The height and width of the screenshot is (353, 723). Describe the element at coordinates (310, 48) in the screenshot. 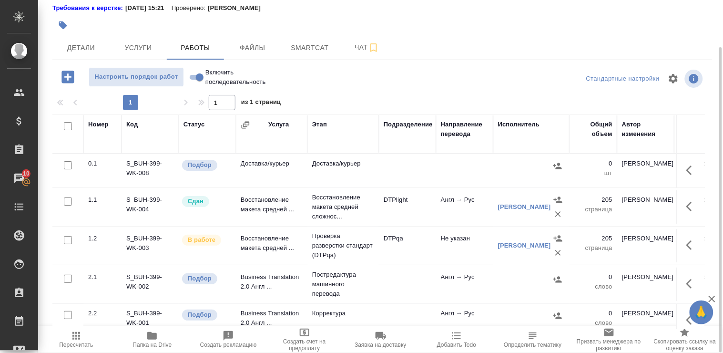

I see `span: Smartcat` at that location.